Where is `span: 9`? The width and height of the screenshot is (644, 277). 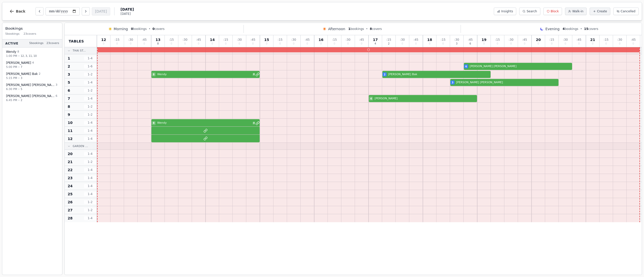
span: 9 is located at coordinates (69, 115).